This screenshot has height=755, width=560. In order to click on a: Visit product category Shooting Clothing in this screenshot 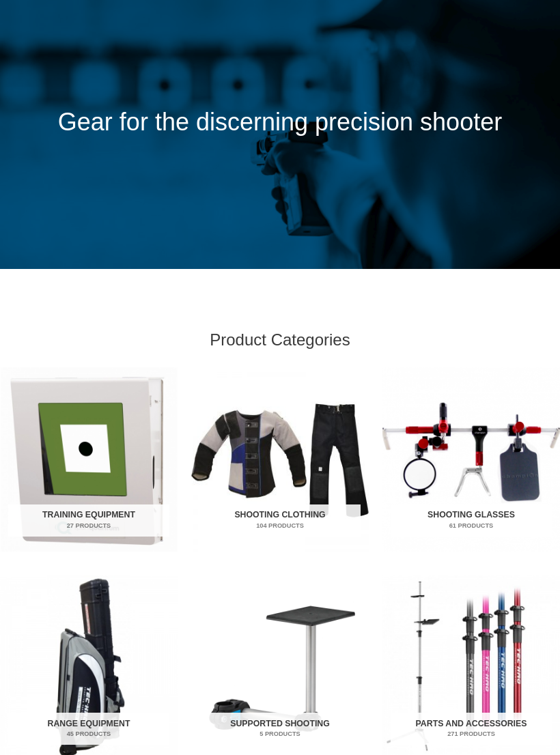, I will do `click(280, 459)`.